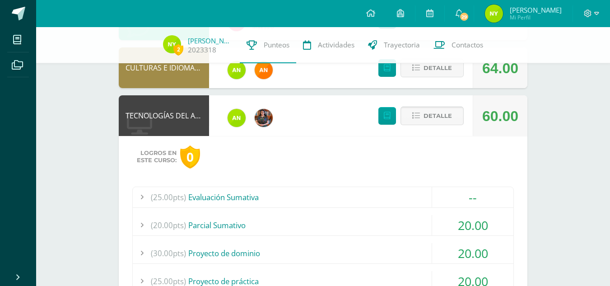  Describe the element at coordinates (264, 70) in the screenshot. I see `img: fc6731ddebfef4a76f049f6e852e62c4.png` at that location.